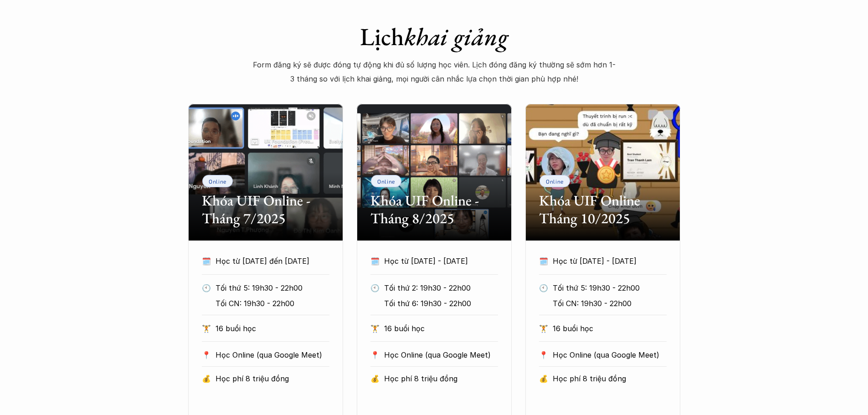 This screenshot has width=868, height=415. What do you see at coordinates (434, 209) in the screenshot?
I see `h2: Khóa UIF Online - Tháng 8/2025` at bounding box center [434, 209].